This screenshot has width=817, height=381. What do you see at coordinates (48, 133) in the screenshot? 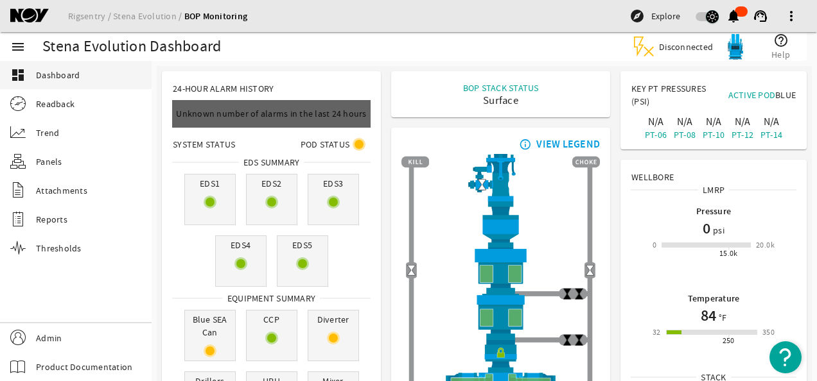
I see `span: Trend` at bounding box center [48, 133].